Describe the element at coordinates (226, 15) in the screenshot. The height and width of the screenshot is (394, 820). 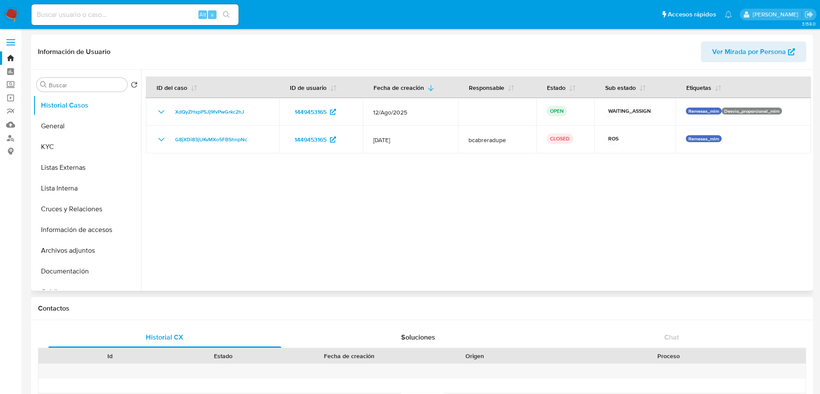
I see `button: search-icon` at that location.